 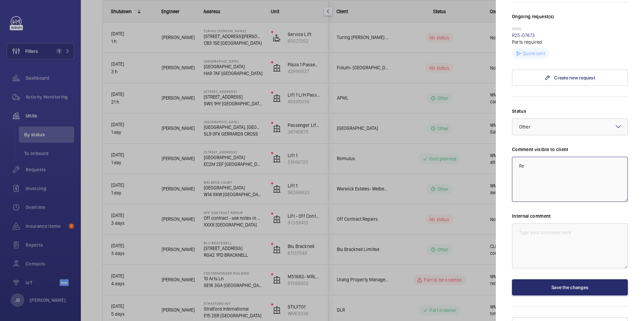 I want to click on p: Quote sent, so click(x=534, y=54).